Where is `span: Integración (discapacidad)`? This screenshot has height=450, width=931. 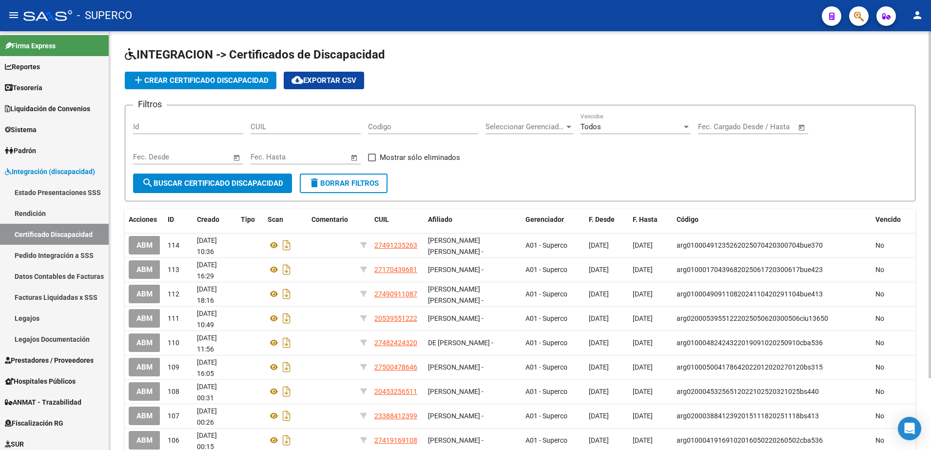 span: Integración (discapacidad) is located at coordinates (50, 172).